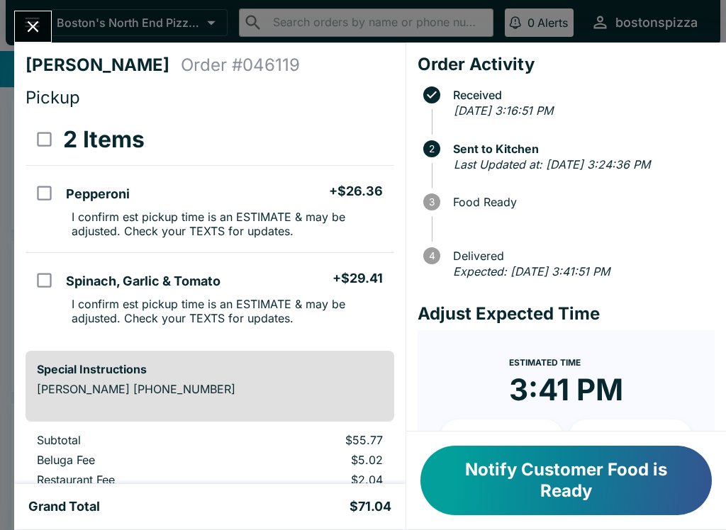  Describe the element at coordinates (64, 507) in the screenshot. I see `h5: Grand Total` at that location.